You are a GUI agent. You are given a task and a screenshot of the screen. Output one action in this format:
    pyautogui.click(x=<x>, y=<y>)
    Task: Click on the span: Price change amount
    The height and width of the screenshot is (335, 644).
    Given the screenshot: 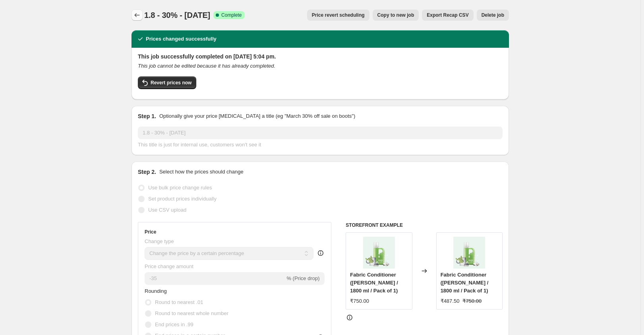 What is the action you would take?
    pyautogui.click(x=169, y=266)
    